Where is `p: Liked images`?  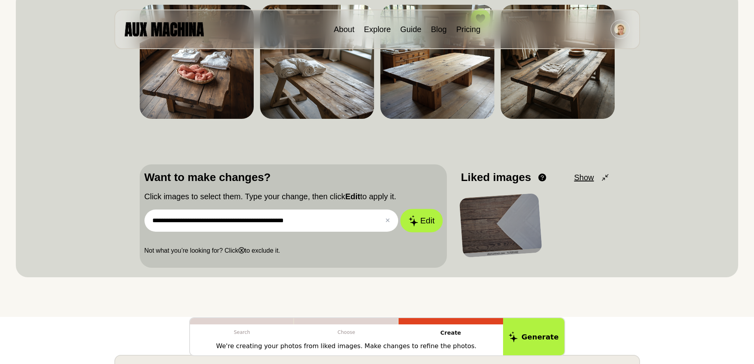 p: Liked images is located at coordinates (496, 177).